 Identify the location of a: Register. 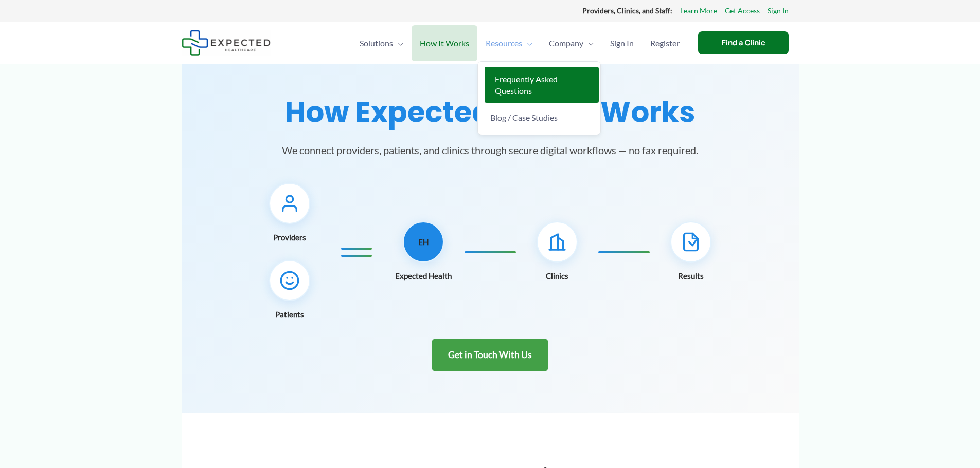
(665, 43).